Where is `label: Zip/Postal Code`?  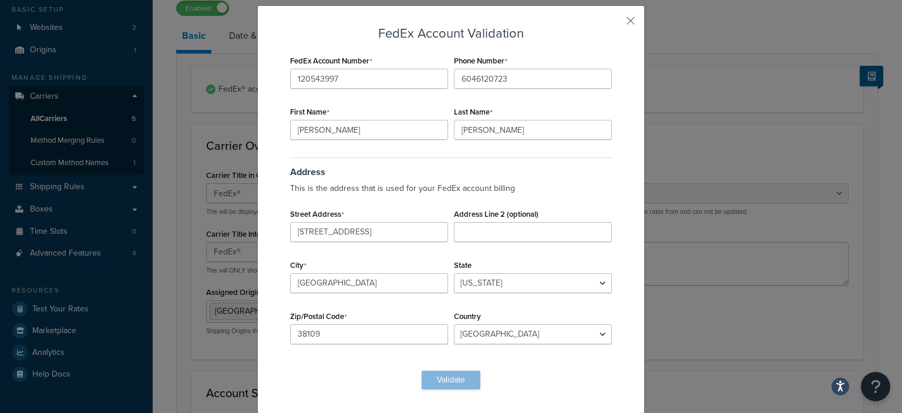
label: Zip/Postal Code is located at coordinates (318, 317).